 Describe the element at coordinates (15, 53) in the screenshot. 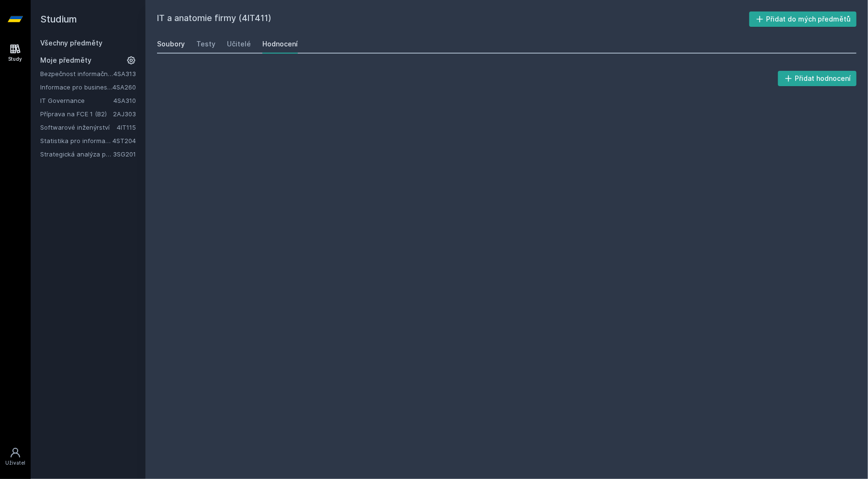

I see `a: Study` at that location.